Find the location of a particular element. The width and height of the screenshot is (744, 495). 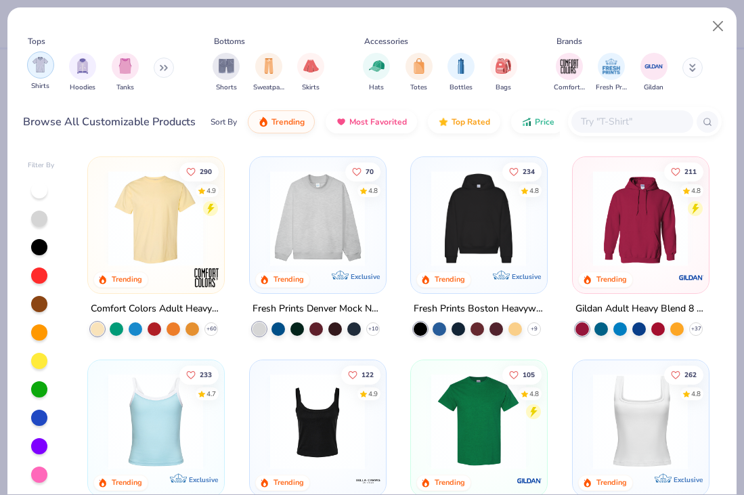

img: Shorts Image is located at coordinates (226, 66).